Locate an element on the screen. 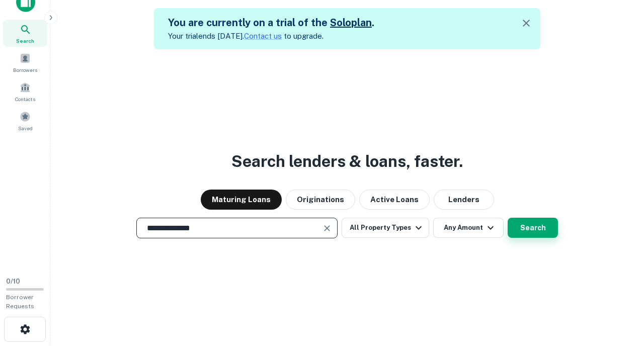 The width and height of the screenshot is (644, 362). button: Search is located at coordinates (533, 228).